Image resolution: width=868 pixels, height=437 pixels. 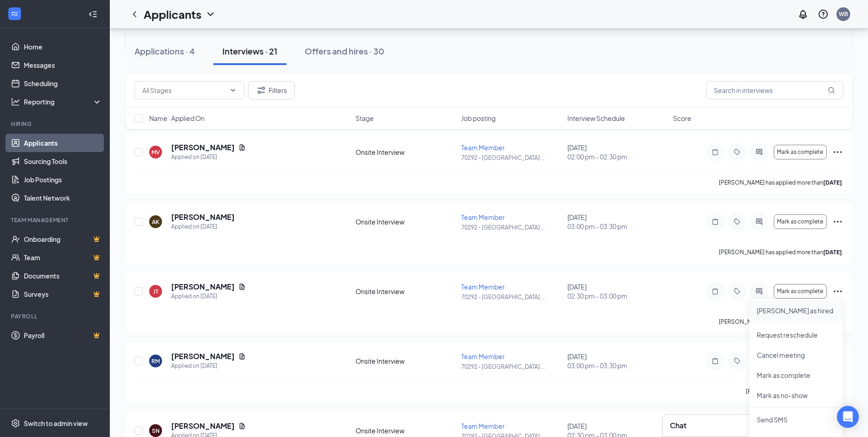 What do you see at coordinates (156, 291) in the screenshot?
I see `div: JT` at bounding box center [156, 291].